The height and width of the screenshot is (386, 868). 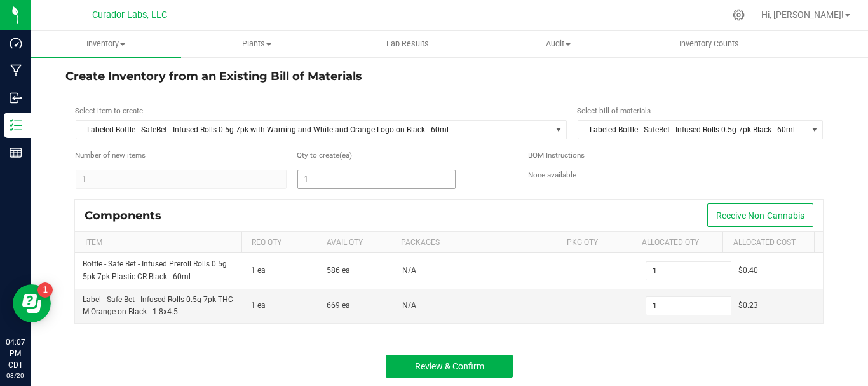 I want to click on inline-svg: Inbound, so click(x=16, y=98).